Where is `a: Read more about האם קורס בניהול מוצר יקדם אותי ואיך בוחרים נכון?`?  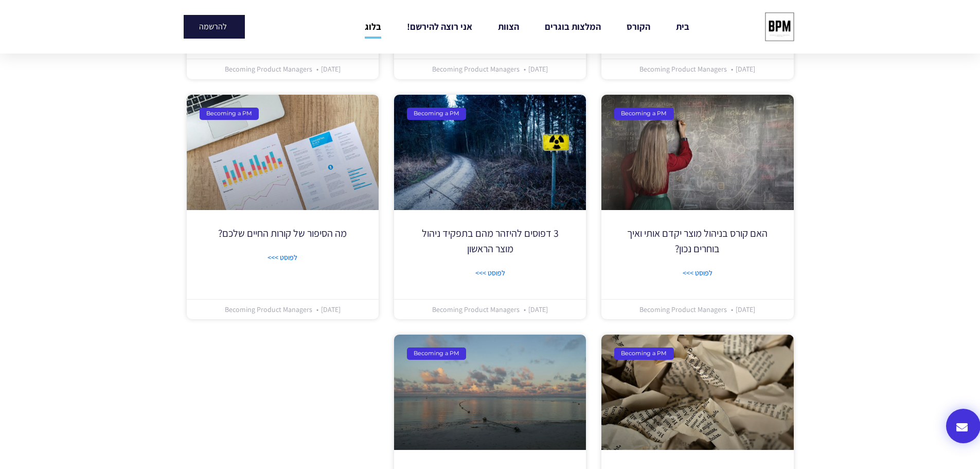
a: Read more about האם קורס בניהול מוצר יקדם אותי ואיך בוחרים נכון? is located at coordinates (697, 273).